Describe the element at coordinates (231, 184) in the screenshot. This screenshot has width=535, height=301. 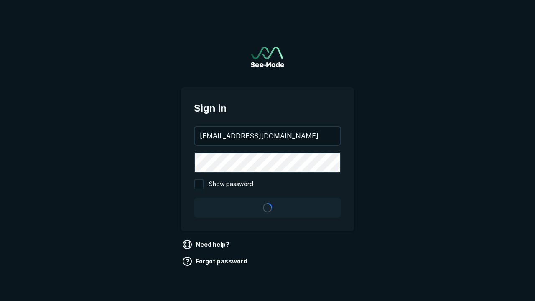
I see `span: Show password` at that location.